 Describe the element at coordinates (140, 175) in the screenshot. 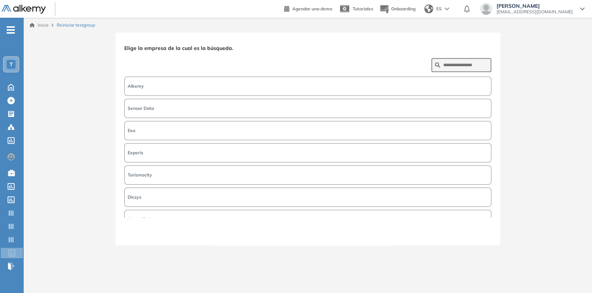

I see `span: Turismocity` at that location.